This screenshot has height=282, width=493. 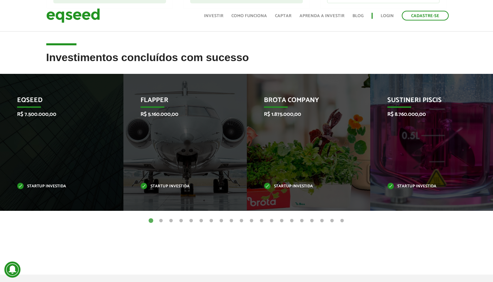 I want to click on button: 18 of 20, so click(x=322, y=221).